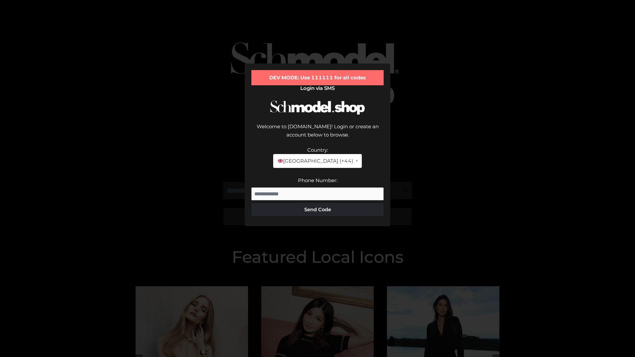 This screenshot has width=635, height=357. What do you see at coordinates (317, 78) in the screenshot?
I see `div: DEV MODE: Use 111111 for all codes` at bounding box center [317, 78].